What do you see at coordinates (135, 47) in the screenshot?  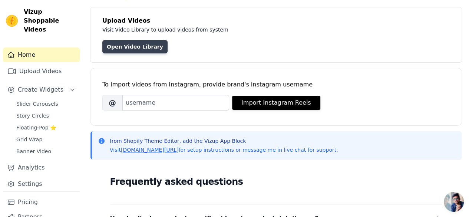 I see `a: Open Video Library` at bounding box center [135, 47].